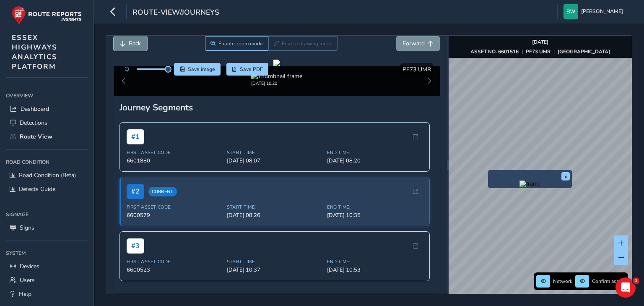 The image size is (644, 306). I want to click on span: 6600579, so click(174, 215).